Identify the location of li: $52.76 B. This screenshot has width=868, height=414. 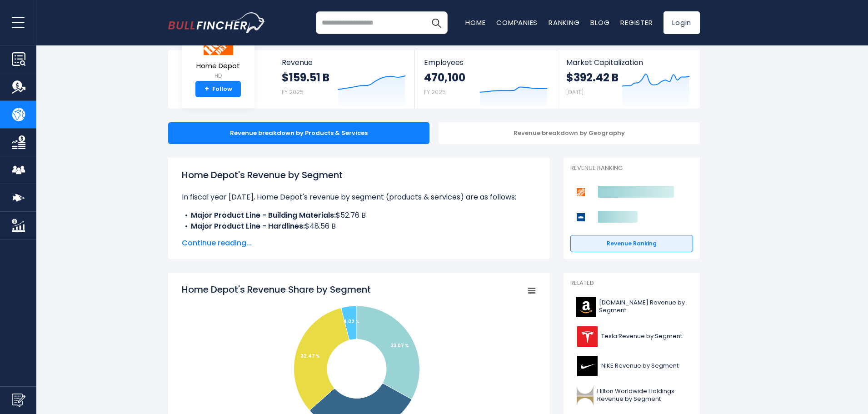
(359, 215).